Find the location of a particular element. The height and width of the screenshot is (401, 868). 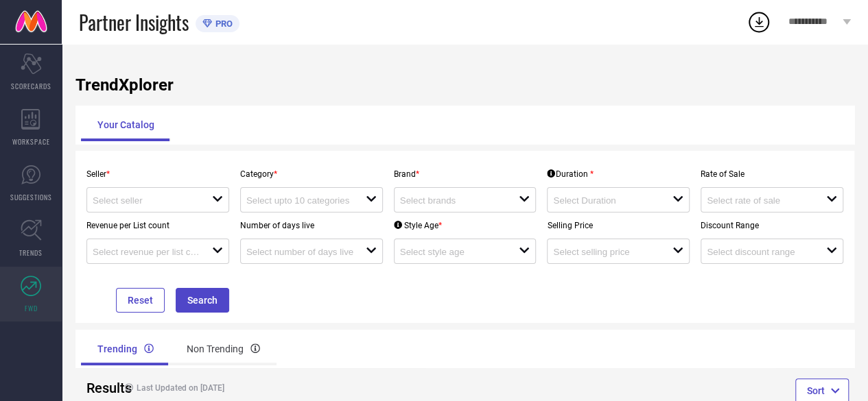

input: Select seller is located at coordinates (146, 200).